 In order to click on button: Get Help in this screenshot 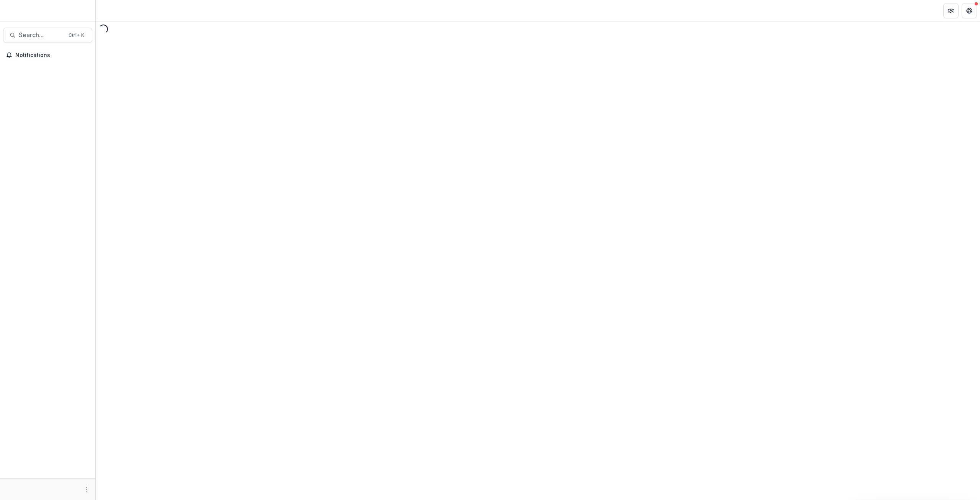, I will do `click(969, 11)`.